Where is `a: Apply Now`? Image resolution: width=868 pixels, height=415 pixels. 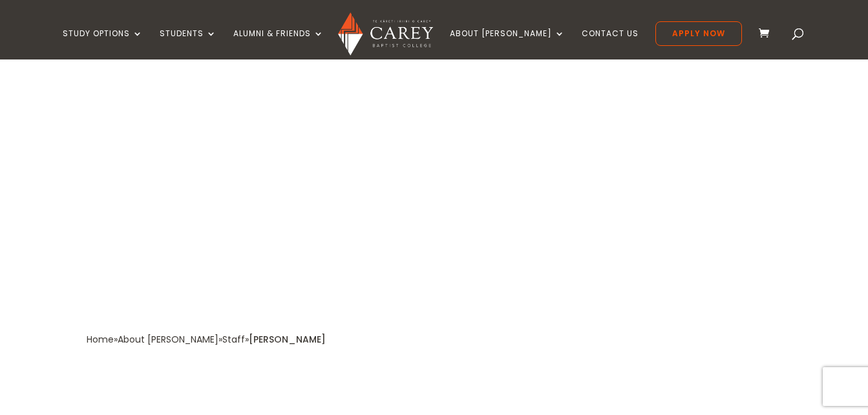 a: Apply Now is located at coordinates (699, 33).